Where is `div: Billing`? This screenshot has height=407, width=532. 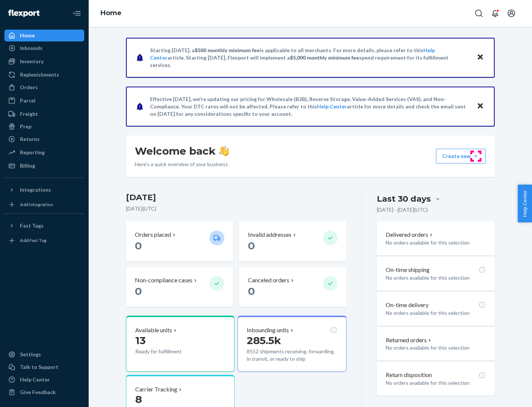 div: Billing is located at coordinates (28, 166).